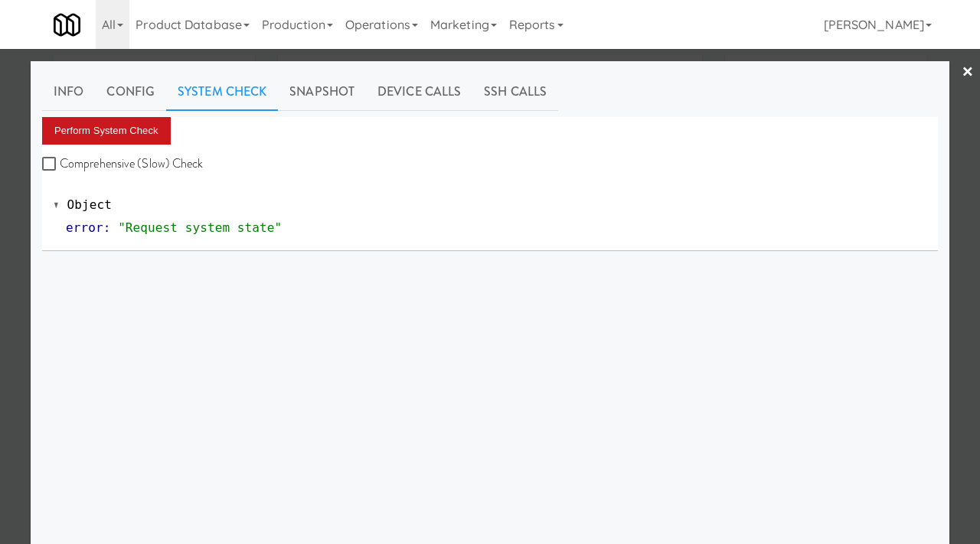 The height and width of the screenshot is (544, 980). What do you see at coordinates (51, 164) in the screenshot?
I see `input: Comprehensive (Slow) Check` at bounding box center [51, 164].